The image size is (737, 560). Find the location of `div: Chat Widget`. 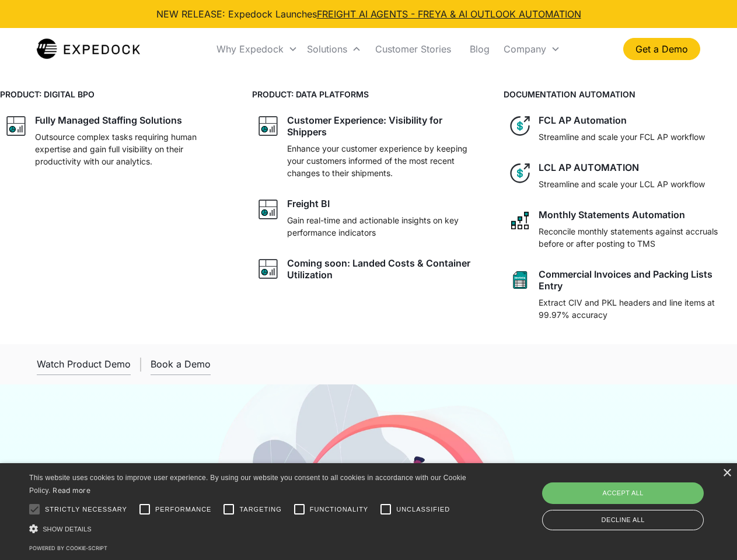

div: Chat Widget is located at coordinates (640, 497).